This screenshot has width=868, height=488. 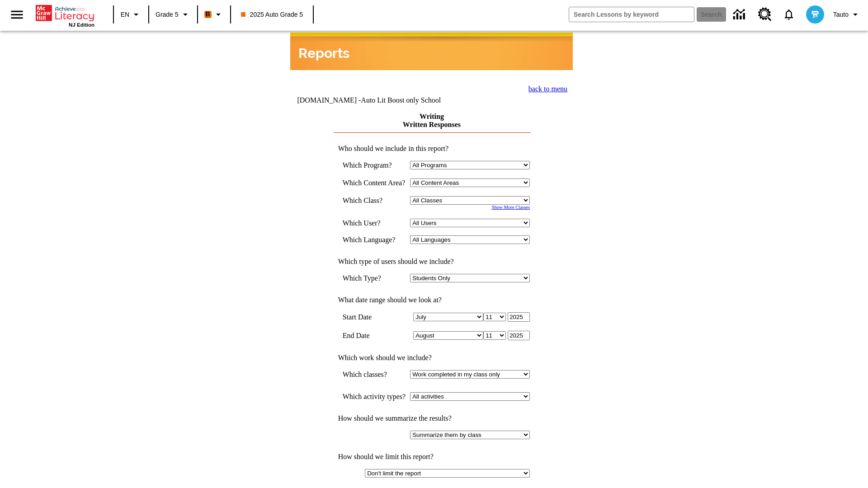 I want to click on button: Open side menu, so click(x=17, y=15).